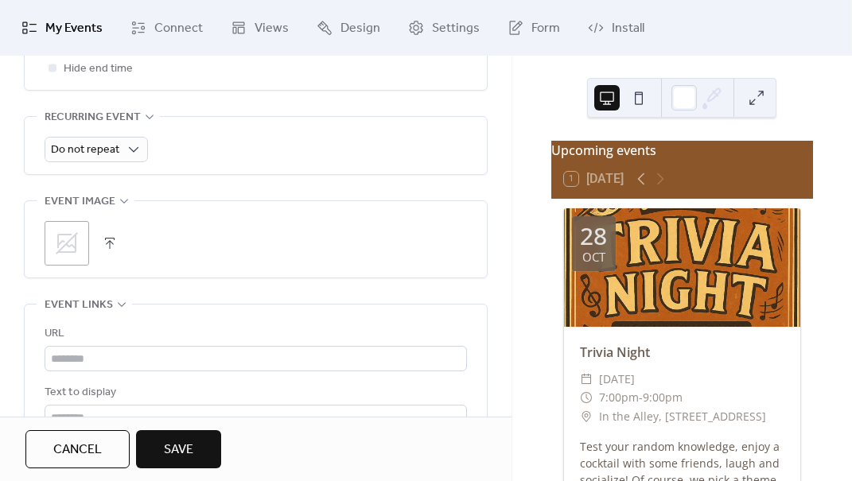 This screenshot has width=852, height=481. Describe the element at coordinates (534, 28) in the screenshot. I see `a: Form` at that location.